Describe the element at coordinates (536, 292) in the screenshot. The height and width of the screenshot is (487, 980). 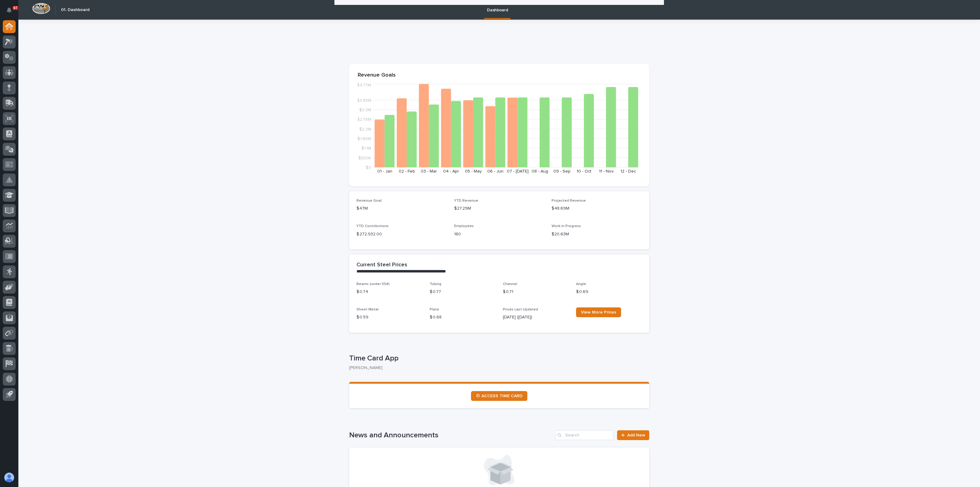
I see `p: $ 0.71` at that location.